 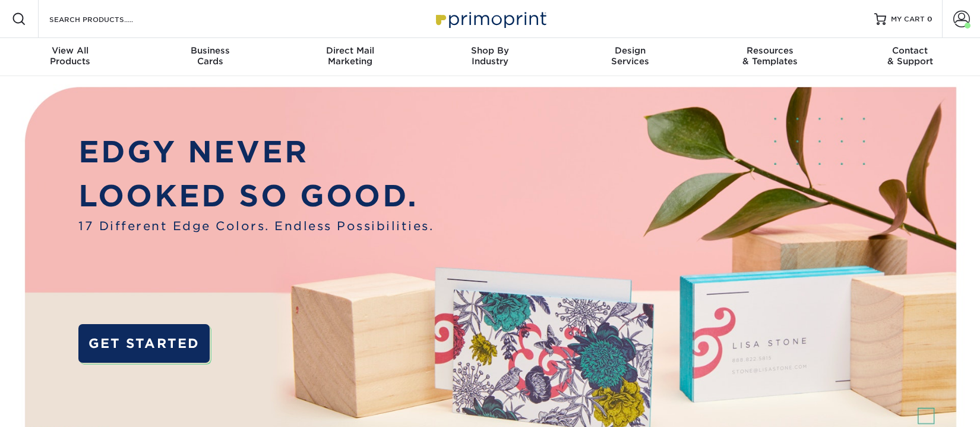 I want to click on a: DesignServices, so click(x=630, y=57).